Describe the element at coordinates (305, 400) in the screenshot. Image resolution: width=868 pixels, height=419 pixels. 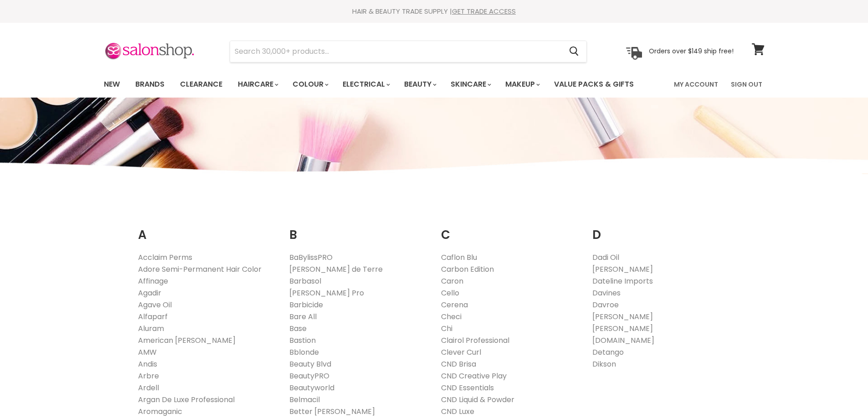
I see `a: Belmacil` at that location.